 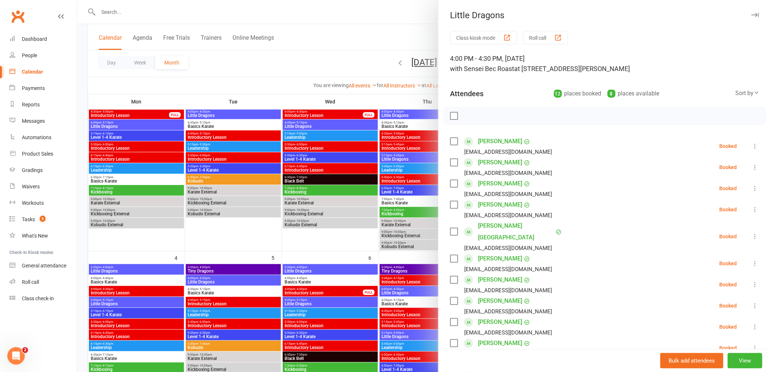 I want to click on div: Roll call, so click(x=30, y=282).